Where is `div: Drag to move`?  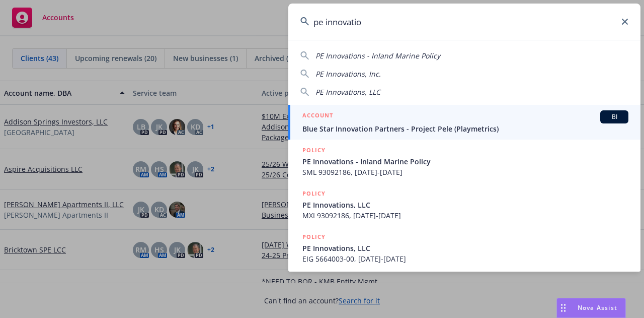 div: Drag to move is located at coordinates (563, 308).